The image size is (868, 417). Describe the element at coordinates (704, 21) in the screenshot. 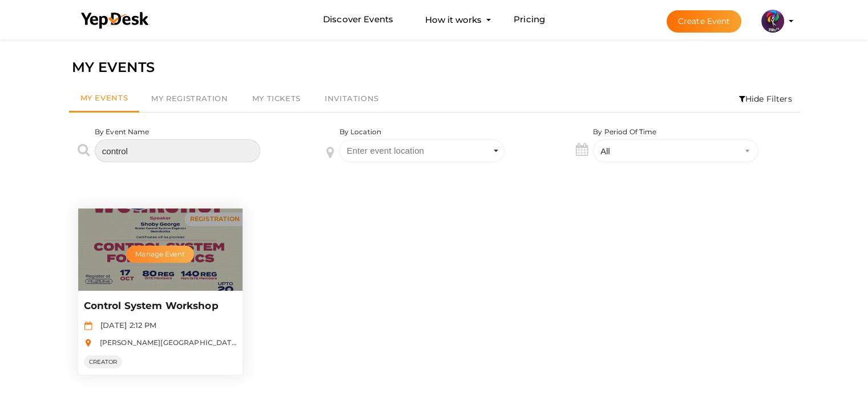

I see `button: Create Event` at that location.